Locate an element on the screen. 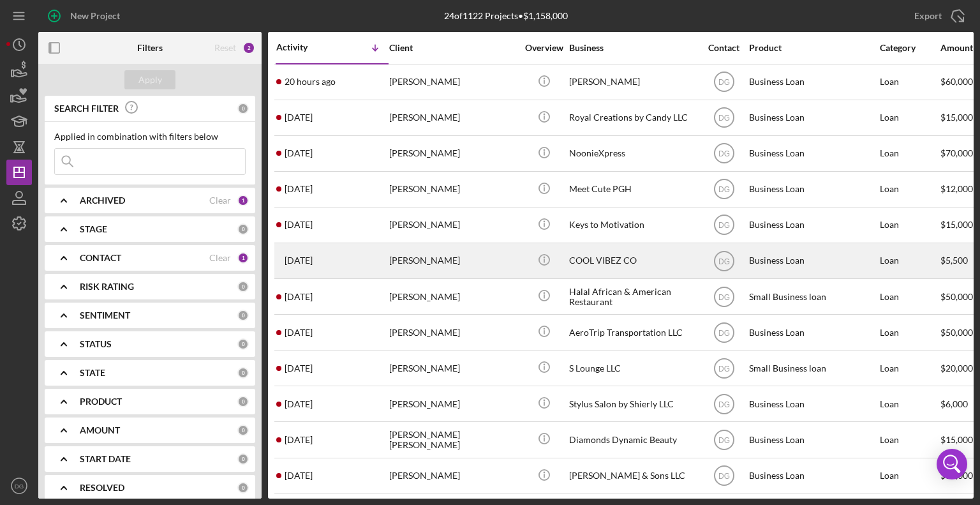 The image size is (980, 505). time: 2025-08-12 04:20 is located at coordinates (299, 153).